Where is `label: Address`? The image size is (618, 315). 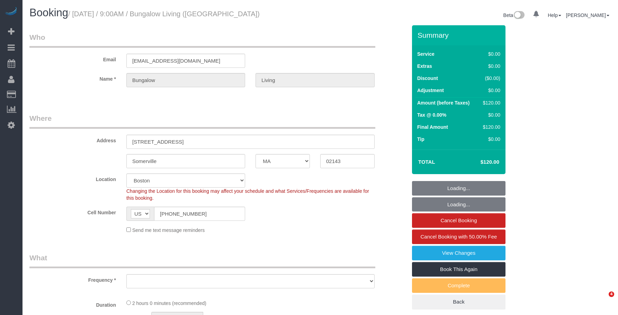
label: Address is located at coordinates (73, 139).